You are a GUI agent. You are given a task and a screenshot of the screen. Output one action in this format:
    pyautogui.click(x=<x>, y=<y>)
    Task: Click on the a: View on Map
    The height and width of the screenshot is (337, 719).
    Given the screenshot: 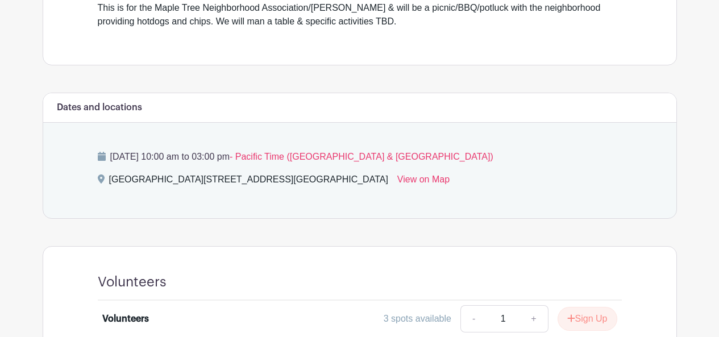 What is the action you would take?
    pyautogui.click(x=423, y=182)
    